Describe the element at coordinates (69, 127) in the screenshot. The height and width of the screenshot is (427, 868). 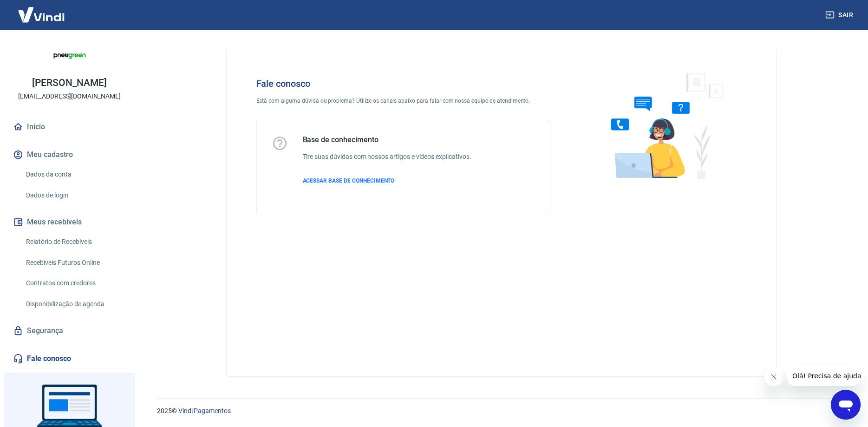
I see `a: Início` at that location.